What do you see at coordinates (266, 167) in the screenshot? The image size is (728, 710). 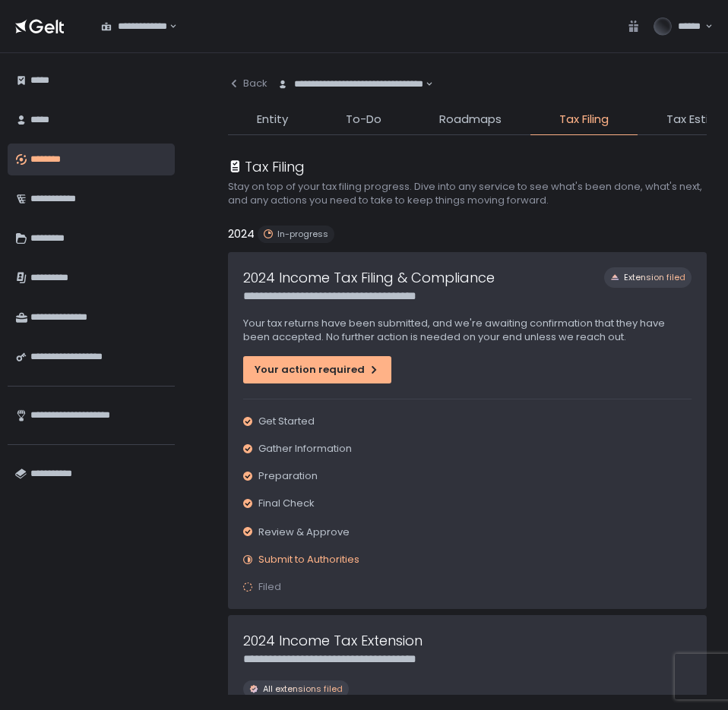 I see `div: Tax Filing` at bounding box center [266, 167].